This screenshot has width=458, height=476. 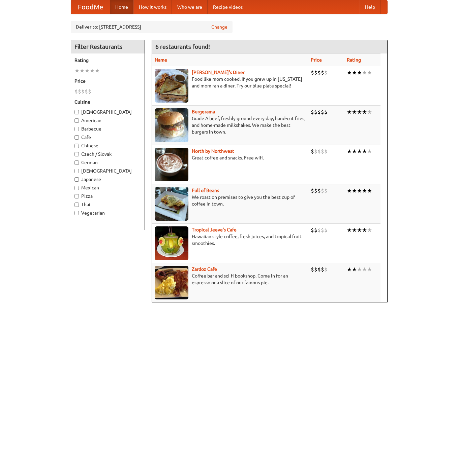 What do you see at coordinates (77, 179) in the screenshot?
I see `input: Japanese` at bounding box center [77, 179].